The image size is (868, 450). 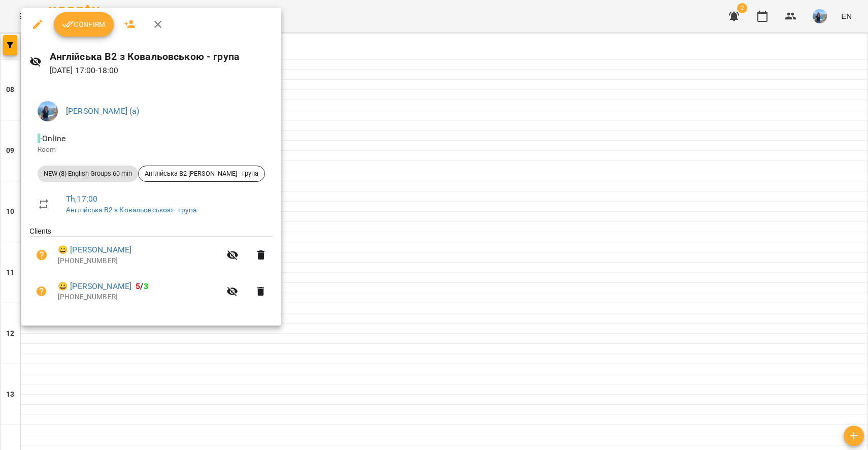 What do you see at coordinates (162, 56) in the screenshot?
I see `h6: Англійська В2 з Ковальовською - група` at bounding box center [162, 56].